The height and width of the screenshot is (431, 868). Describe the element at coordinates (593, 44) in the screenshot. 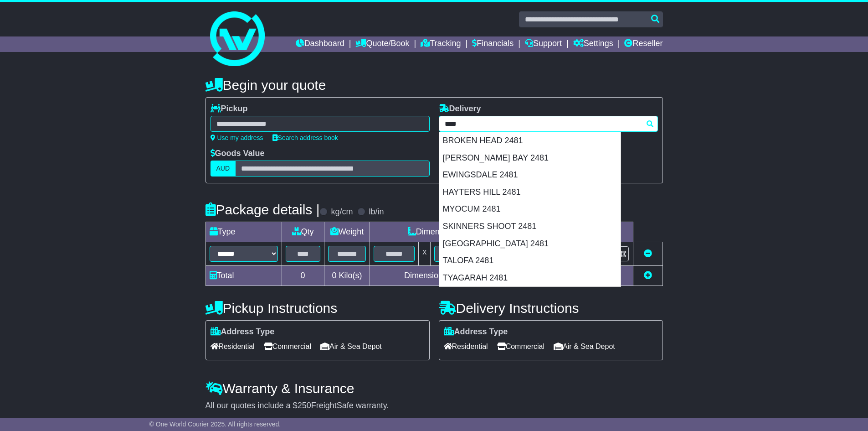

I see `a: Settings` at that location.